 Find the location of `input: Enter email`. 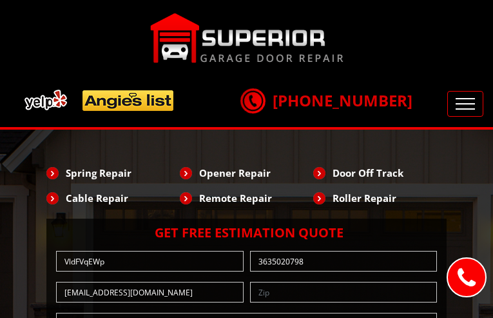

input: Enter email is located at coordinates (150, 292).